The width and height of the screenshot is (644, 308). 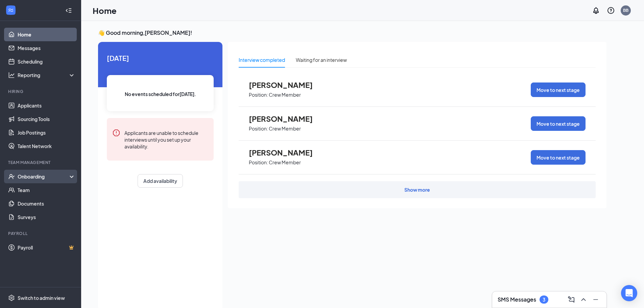 I want to click on svg: WorkstreamLogo, so click(x=11, y=10).